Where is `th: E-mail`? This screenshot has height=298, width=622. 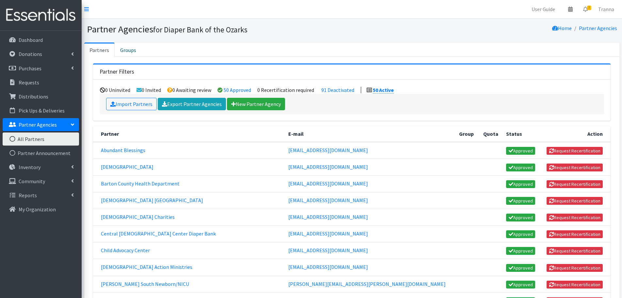 th: E-mail is located at coordinates (370, 134).